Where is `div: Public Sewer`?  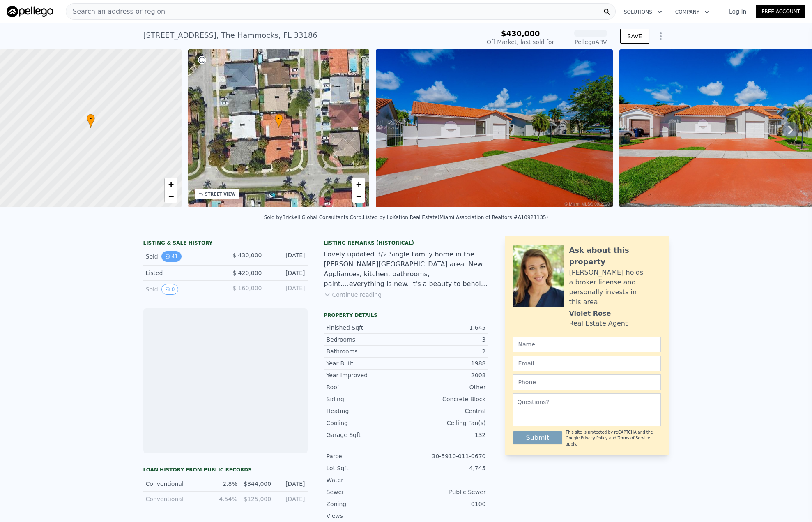
div: Public Sewer is located at coordinates (446, 492).